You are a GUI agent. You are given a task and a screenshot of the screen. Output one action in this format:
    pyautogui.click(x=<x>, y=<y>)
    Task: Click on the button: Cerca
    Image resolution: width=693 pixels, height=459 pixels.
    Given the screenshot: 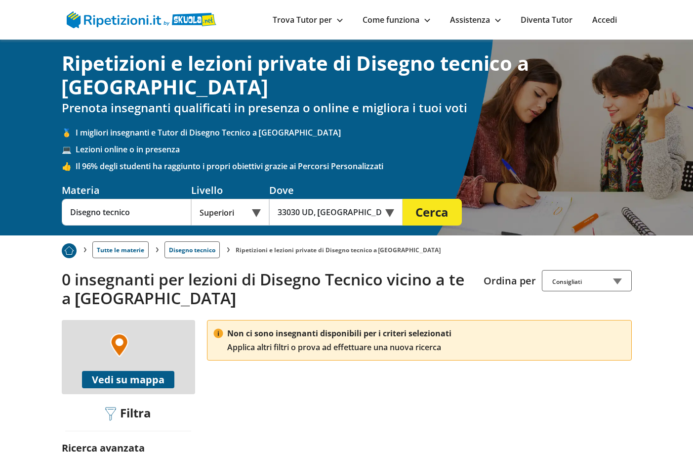 What is the action you would take?
    pyautogui.click(x=432, y=212)
    